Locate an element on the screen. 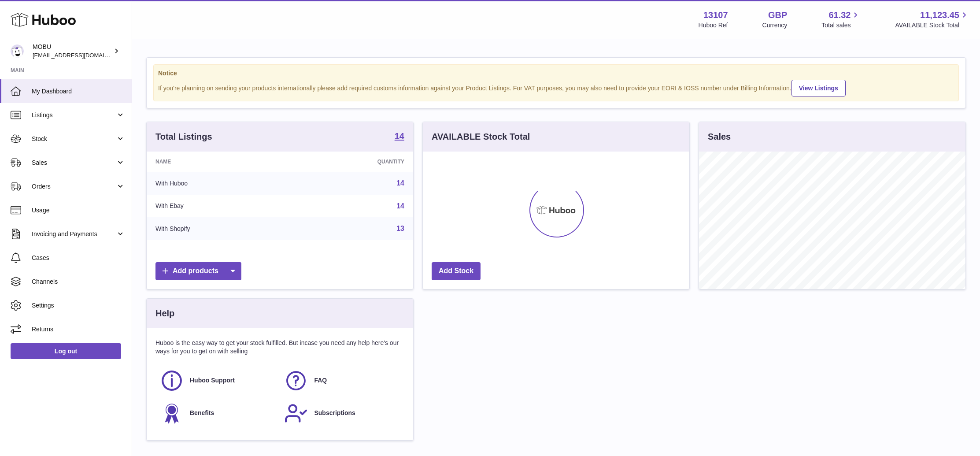 The width and height of the screenshot is (980, 456). span: Benefits is located at coordinates (201, 412).